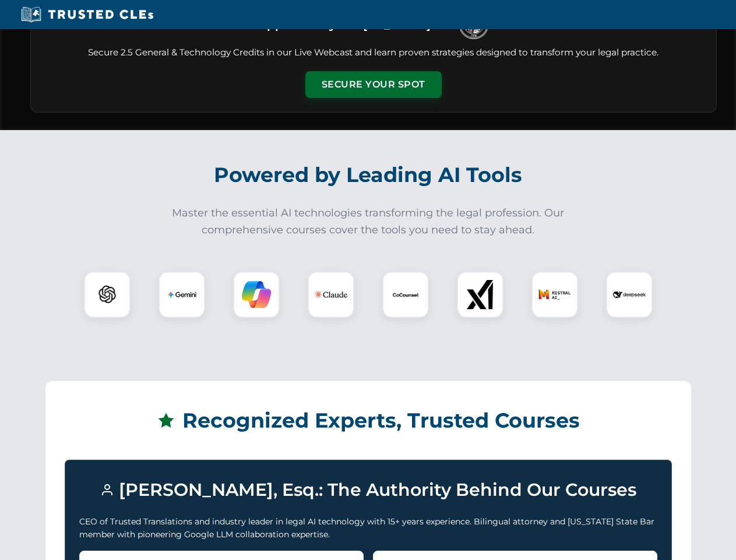 The height and width of the screenshot is (560, 736). Describe the element at coordinates (331, 295) in the screenshot. I see `img: Claude Logo` at that location.